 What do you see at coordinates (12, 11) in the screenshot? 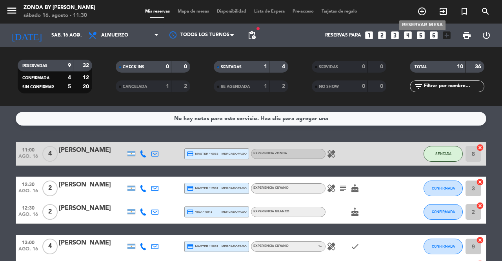
I see `i: menu` at bounding box center [12, 11].